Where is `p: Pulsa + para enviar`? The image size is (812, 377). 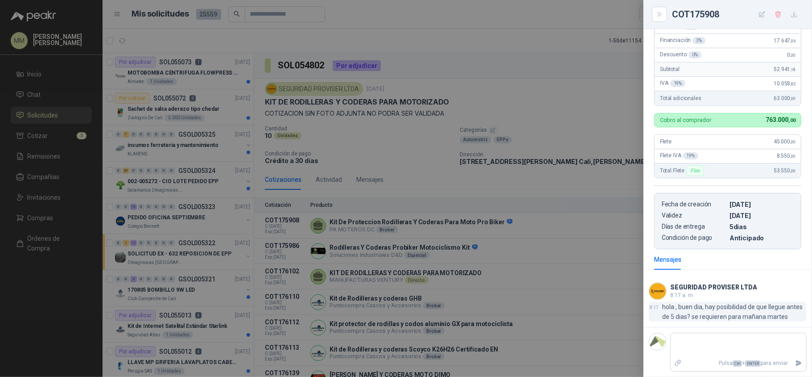
p: Pulsa + para enviar is located at coordinates (739, 363).